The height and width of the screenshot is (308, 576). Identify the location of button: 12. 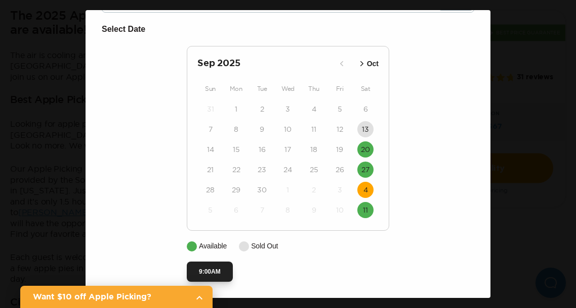
(339, 129).